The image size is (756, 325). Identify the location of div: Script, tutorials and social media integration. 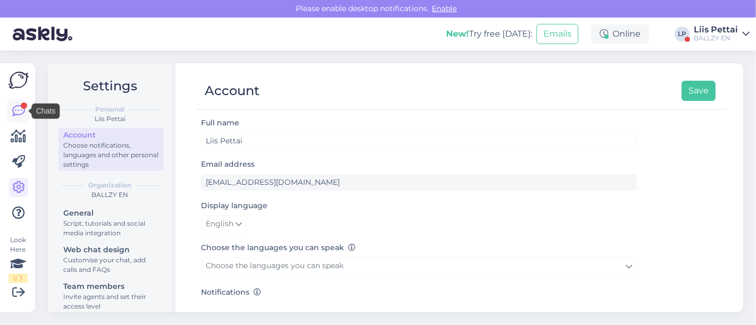
(111, 229).